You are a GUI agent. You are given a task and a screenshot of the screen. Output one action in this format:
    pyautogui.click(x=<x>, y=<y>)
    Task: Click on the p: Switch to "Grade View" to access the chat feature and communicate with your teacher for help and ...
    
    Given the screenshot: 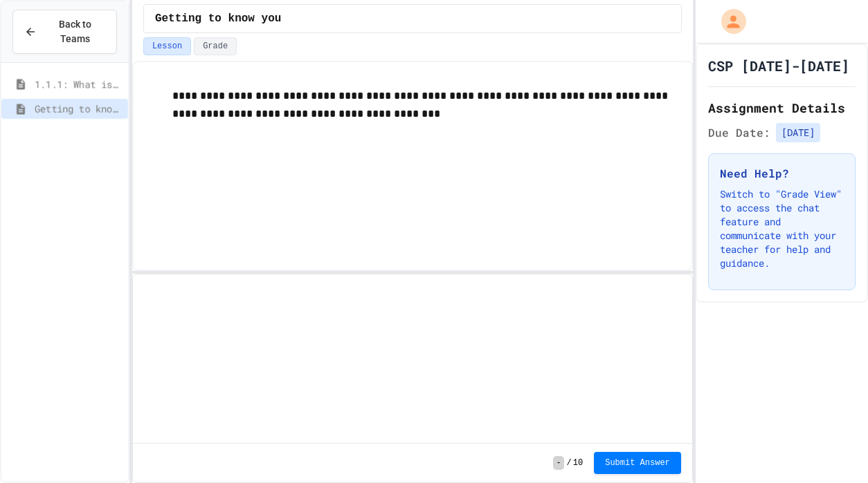 What is the action you would take?
    pyautogui.click(x=781, y=229)
    